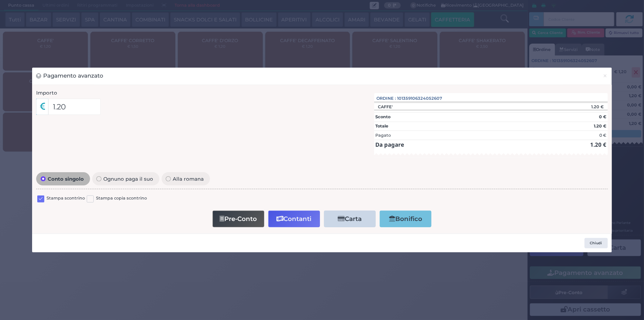 The height and width of the screenshot is (320, 644). What do you see at coordinates (420, 98) in the screenshot?
I see `span: 101359106324052607` at bounding box center [420, 98].